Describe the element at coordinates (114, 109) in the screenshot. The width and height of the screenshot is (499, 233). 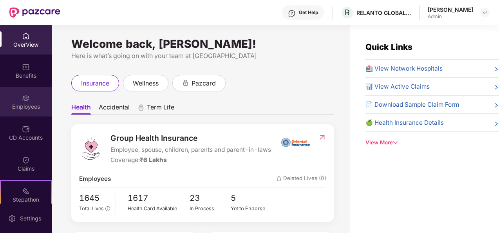
I see `span: Accidental` at that location.